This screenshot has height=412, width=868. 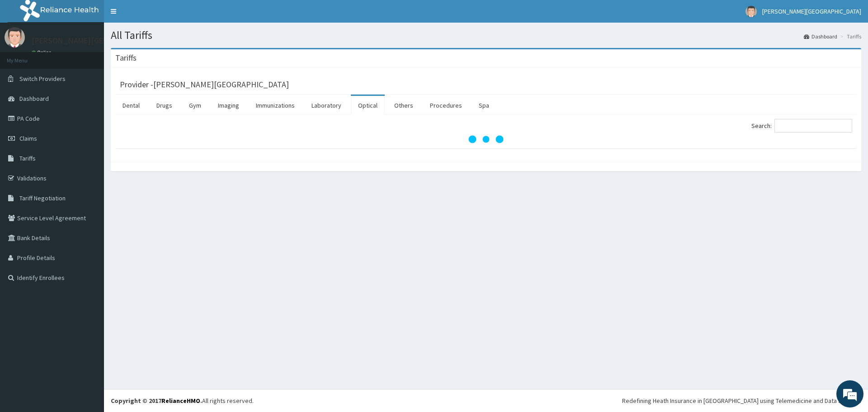 I want to click on h3: Tariffs, so click(x=126, y=58).